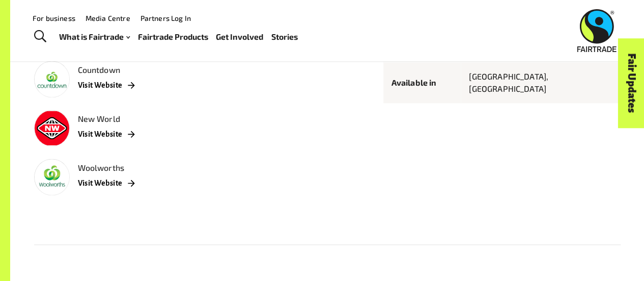 Image resolution: width=644 pixels, height=281 pixels. I want to click on p: Woolworths, so click(101, 167).